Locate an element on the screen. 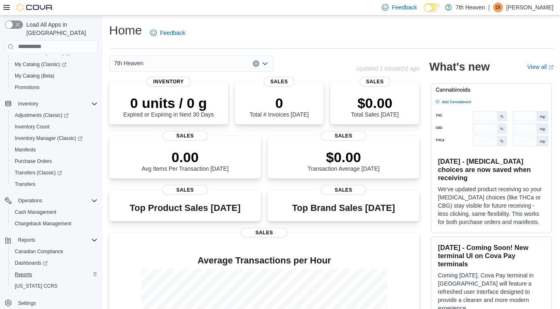 This screenshot has height=309, width=560. button: Purchase Orders is located at coordinates (55, 161).